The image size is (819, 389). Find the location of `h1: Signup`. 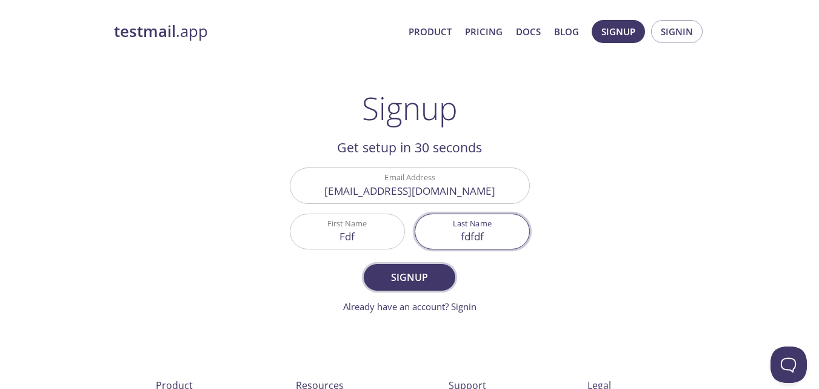

h1: Signup is located at coordinates (410, 108).